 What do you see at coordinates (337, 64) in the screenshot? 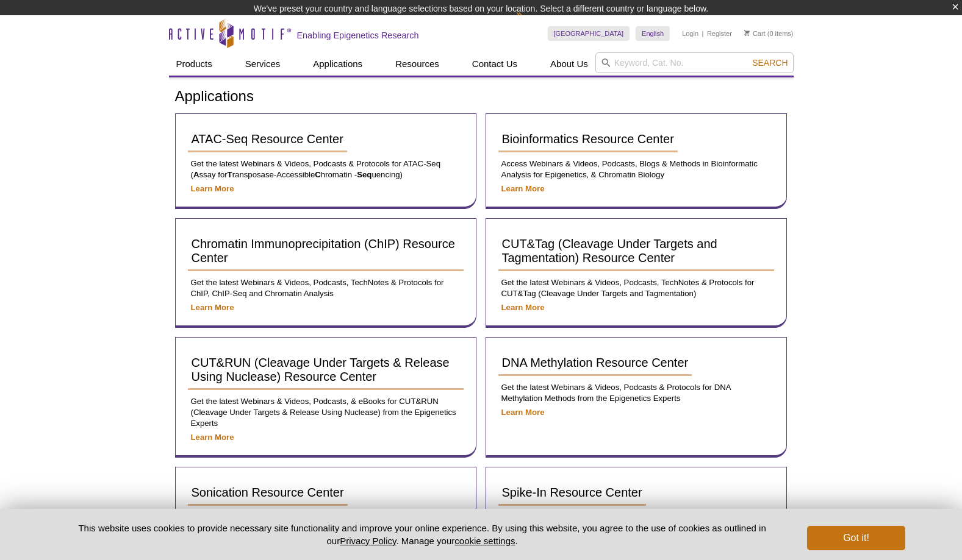
I see `a: Applications` at bounding box center [337, 64].